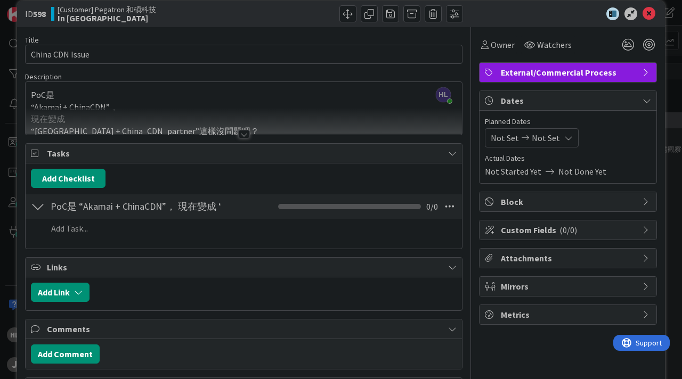 The image size is (682, 379). I want to click on button: Add Checklist, so click(68, 178).